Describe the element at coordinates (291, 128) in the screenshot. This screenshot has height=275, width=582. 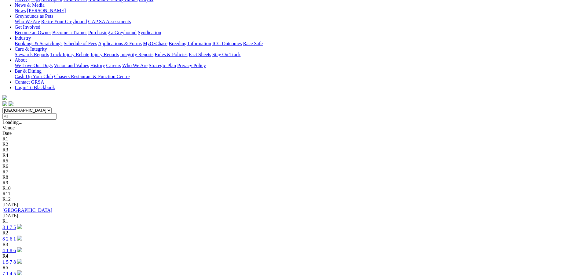
I see `div: Venue` at that location.